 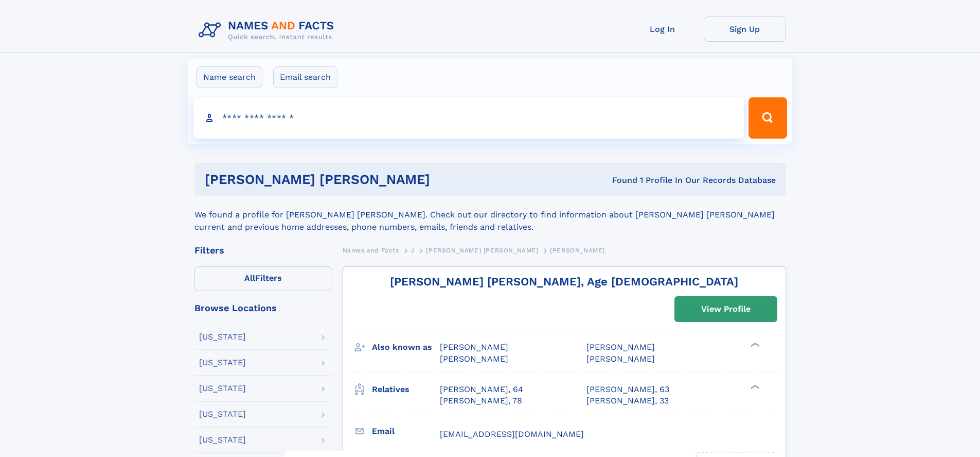 I want to click on h3: Email, so click(x=406, y=431).